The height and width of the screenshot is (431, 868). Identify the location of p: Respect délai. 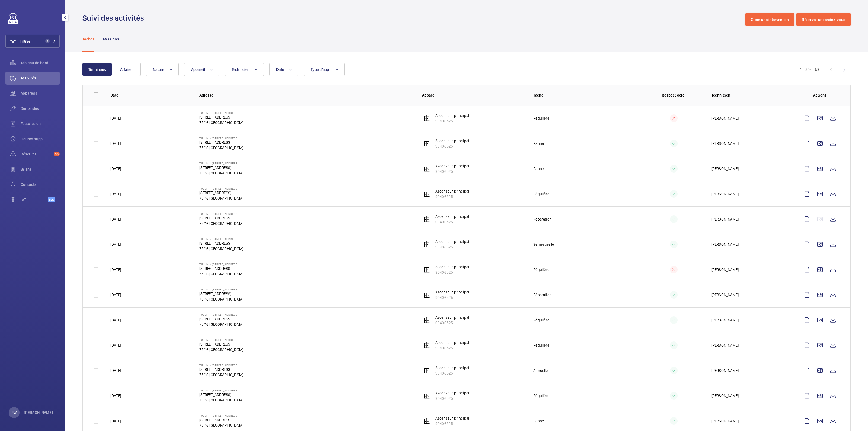
(674, 95).